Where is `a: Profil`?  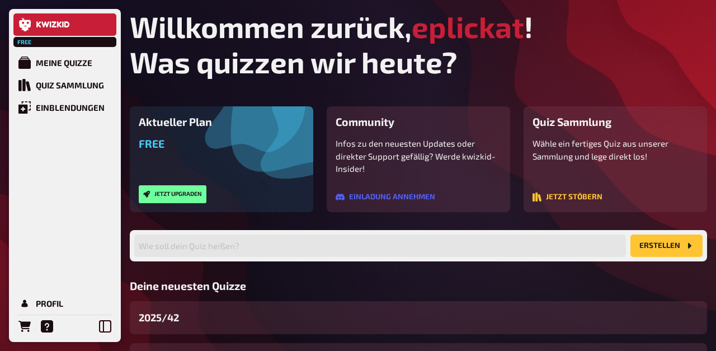
a: Profil is located at coordinates (65, 303).